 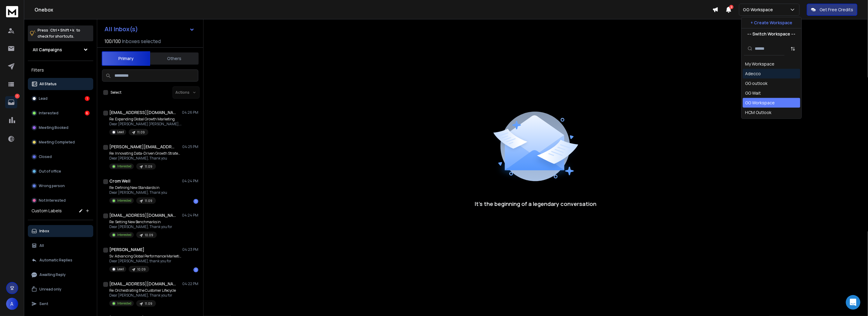 I want to click on p: Wrong person, so click(x=52, y=186).